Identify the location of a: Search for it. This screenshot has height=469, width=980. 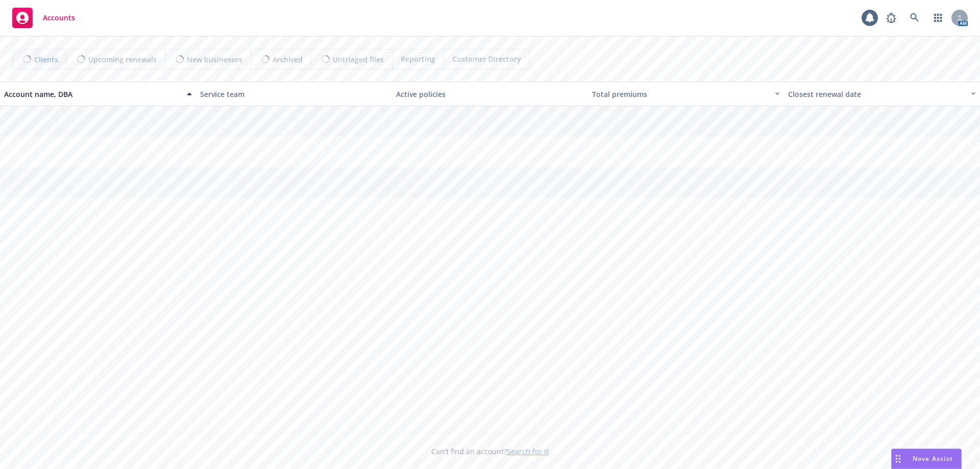
(528, 451).